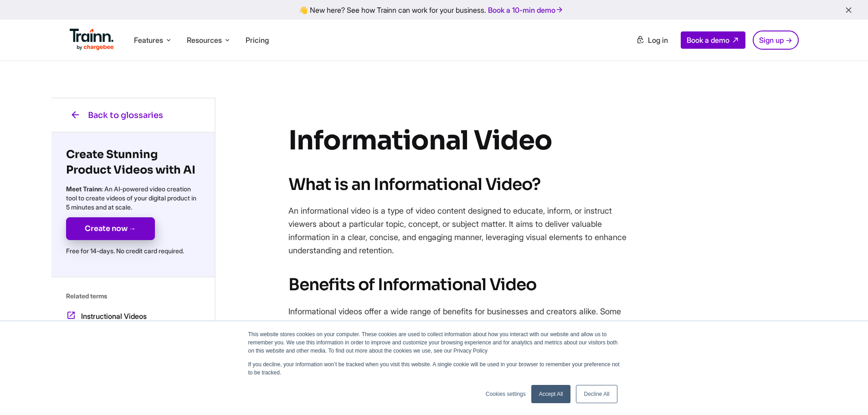 The width and height of the screenshot is (868, 415). Describe the element at coordinates (459, 318) in the screenshot. I see `p: Informational videos offer a wide range of benefits for businesses and creators alike. Some key a...` at that location.